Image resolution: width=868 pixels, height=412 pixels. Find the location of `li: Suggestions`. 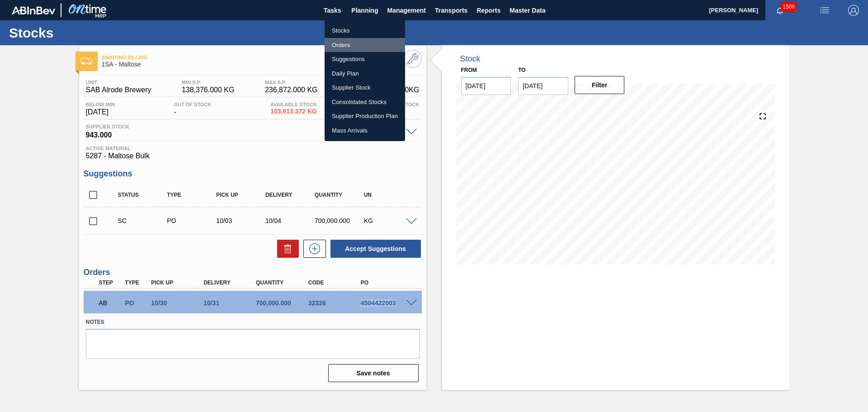

li: Suggestions is located at coordinates (365, 59).